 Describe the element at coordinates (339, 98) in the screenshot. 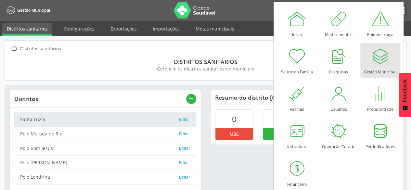

I see `a: Usuários` at that location.